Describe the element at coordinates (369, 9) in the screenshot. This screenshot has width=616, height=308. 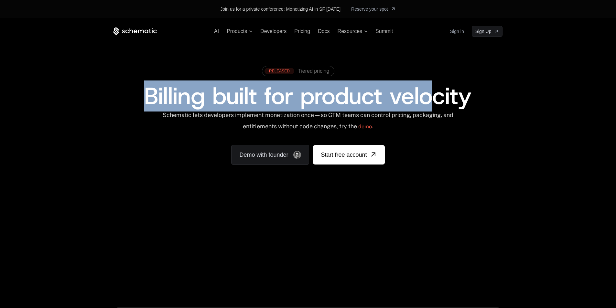
I see `span: Reserve your spot` at that location.